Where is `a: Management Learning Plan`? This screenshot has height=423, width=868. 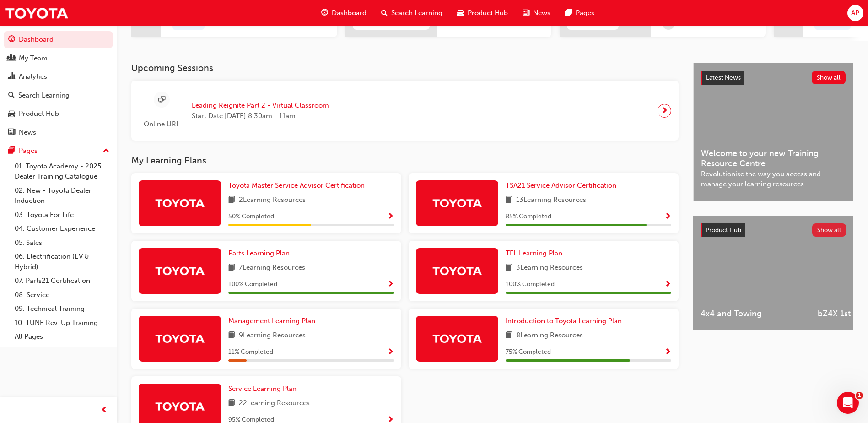 a: Management Learning Plan is located at coordinates (274, 321).